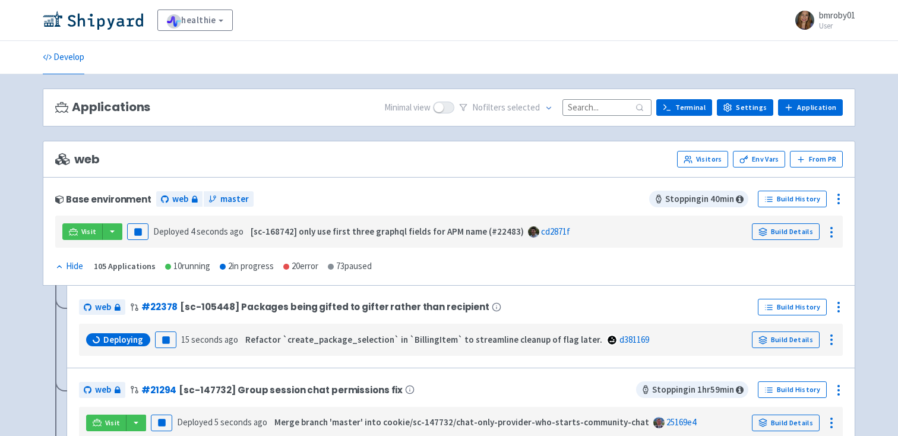  I want to click on a: Application, so click(810, 108).